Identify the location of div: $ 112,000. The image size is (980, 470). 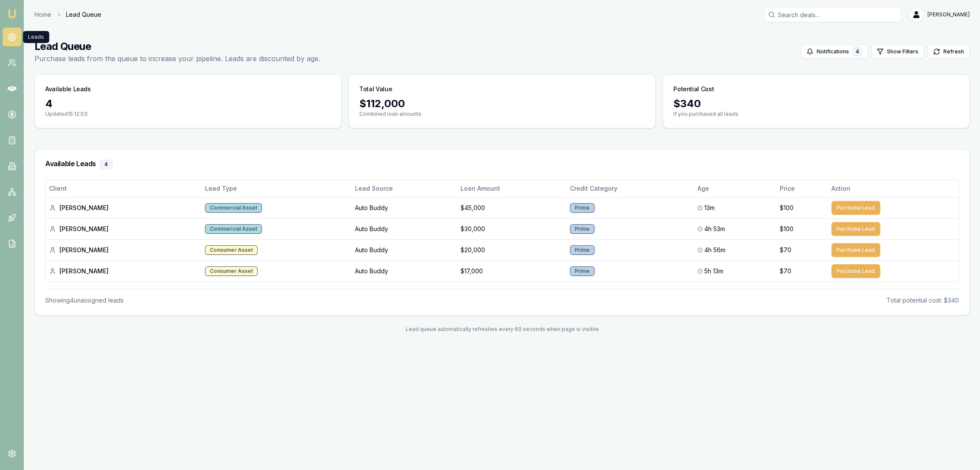
(502, 104).